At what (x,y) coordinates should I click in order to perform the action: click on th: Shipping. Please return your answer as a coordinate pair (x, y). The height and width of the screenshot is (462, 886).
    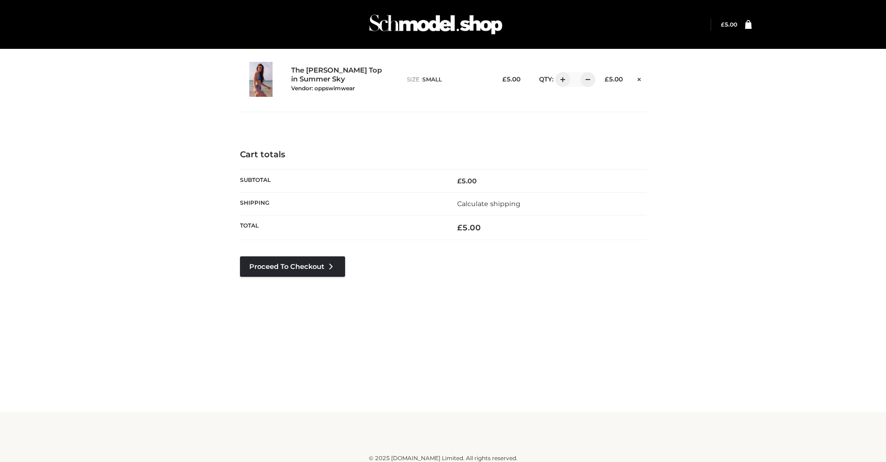
    Looking at the image, I should click on (341, 203).